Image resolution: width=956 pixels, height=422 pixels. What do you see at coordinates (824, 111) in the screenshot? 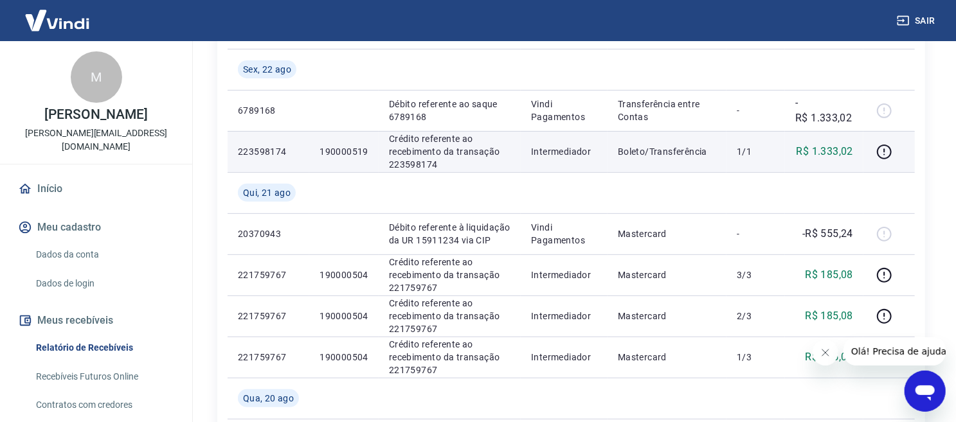
I see `p: -R$ 1.333,02` at bounding box center [824, 111].